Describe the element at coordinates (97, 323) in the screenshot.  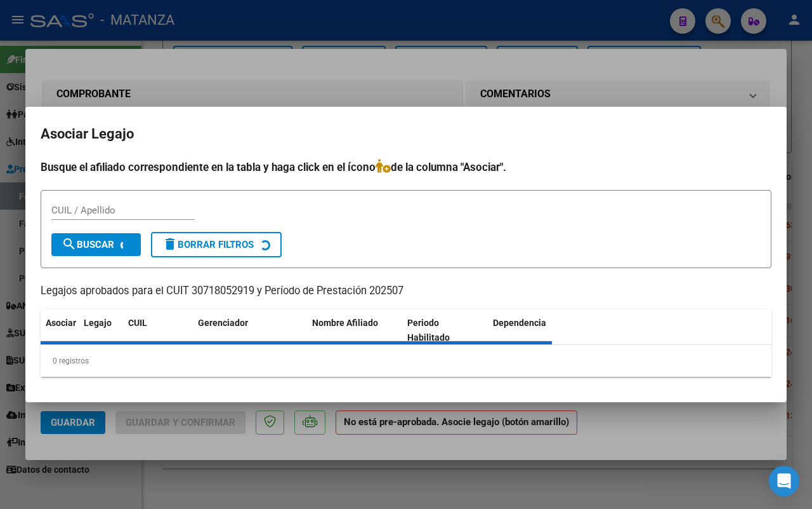
I see `span: Legajo` at that location.